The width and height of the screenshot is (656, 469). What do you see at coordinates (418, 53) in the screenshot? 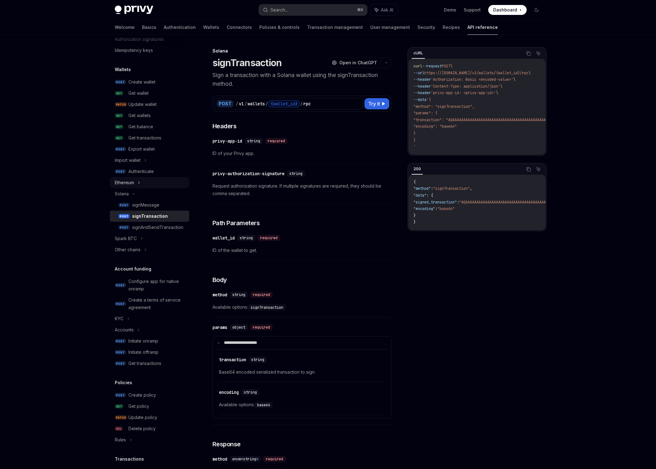
I see `div: cURL` at bounding box center [418, 53].